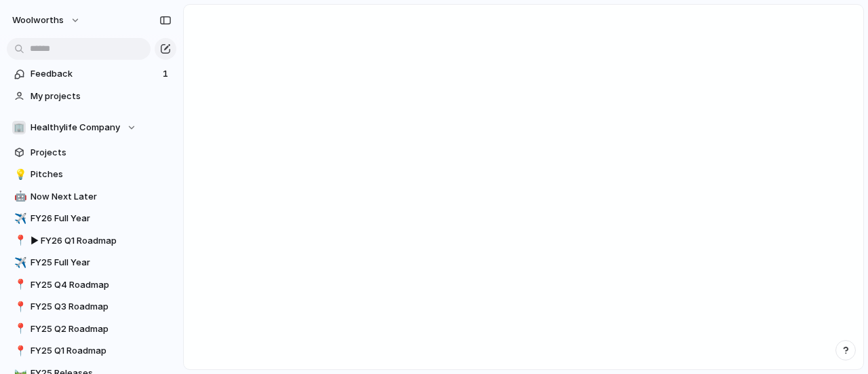 The image size is (868, 374). What do you see at coordinates (101, 196) in the screenshot?
I see `span: Now Next Later` at bounding box center [101, 196].